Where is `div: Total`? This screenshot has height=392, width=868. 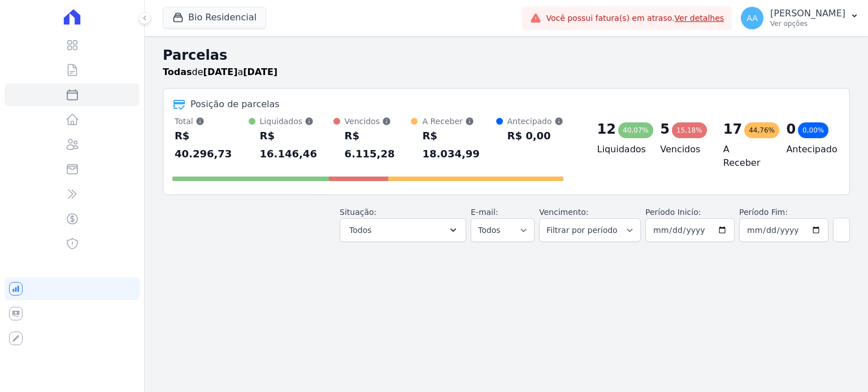
div: Total is located at coordinates (212, 121).